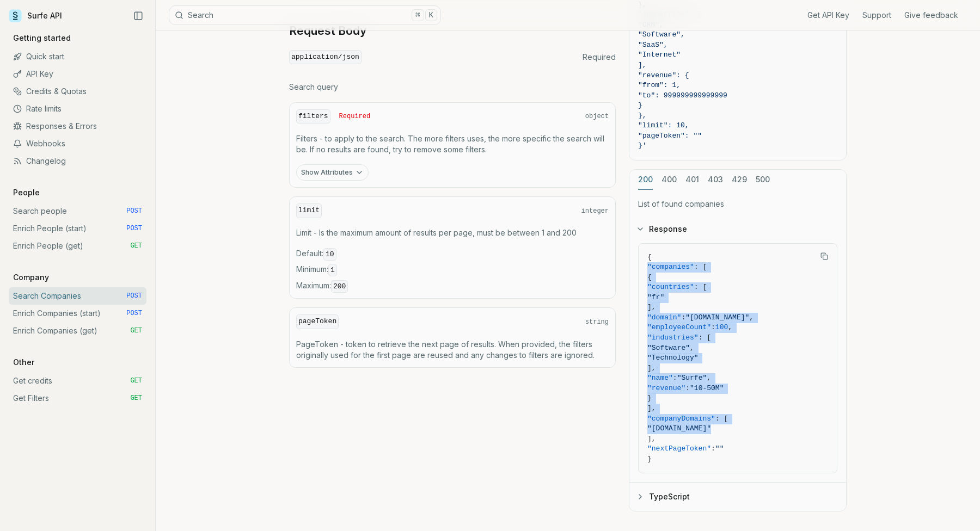 Image resolution: width=980 pixels, height=531 pixels. What do you see at coordinates (673, 337) in the screenshot?
I see `span: "industries"` at bounding box center [673, 337].